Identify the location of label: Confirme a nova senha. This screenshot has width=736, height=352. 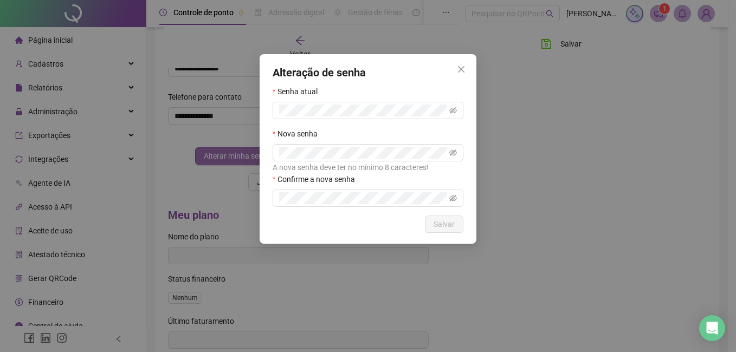
(317, 179).